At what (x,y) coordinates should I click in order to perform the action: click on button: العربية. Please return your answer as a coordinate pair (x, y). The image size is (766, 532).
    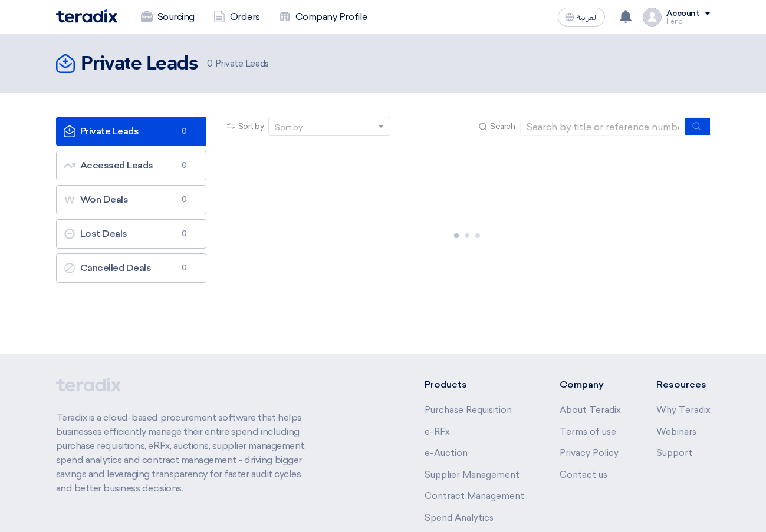
    Looking at the image, I should click on (581, 17).